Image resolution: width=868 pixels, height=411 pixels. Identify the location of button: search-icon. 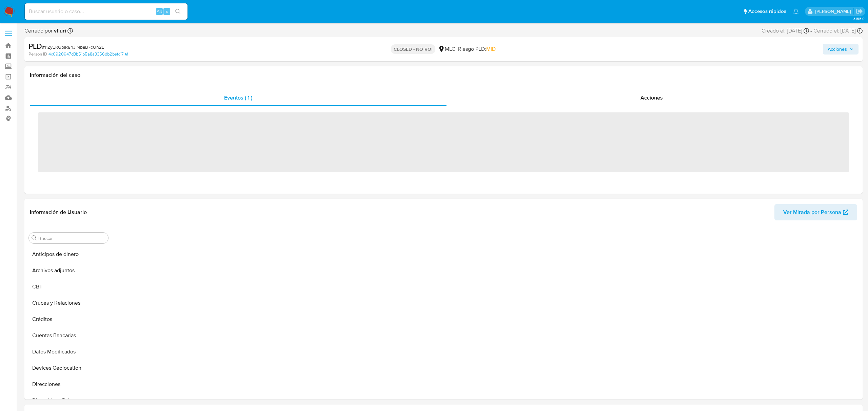
(177, 12).